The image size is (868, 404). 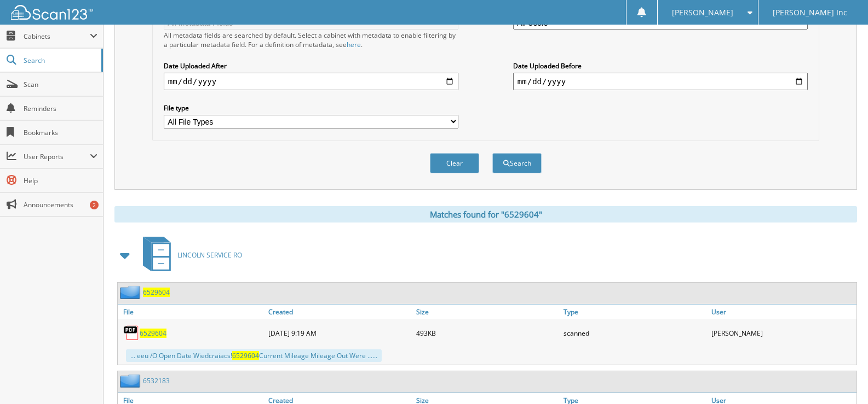 I want to click on a: 6532183, so click(x=156, y=381).